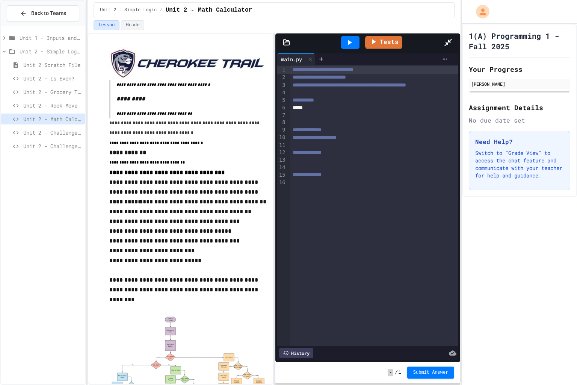  I want to click on div: 7, so click(282, 115).